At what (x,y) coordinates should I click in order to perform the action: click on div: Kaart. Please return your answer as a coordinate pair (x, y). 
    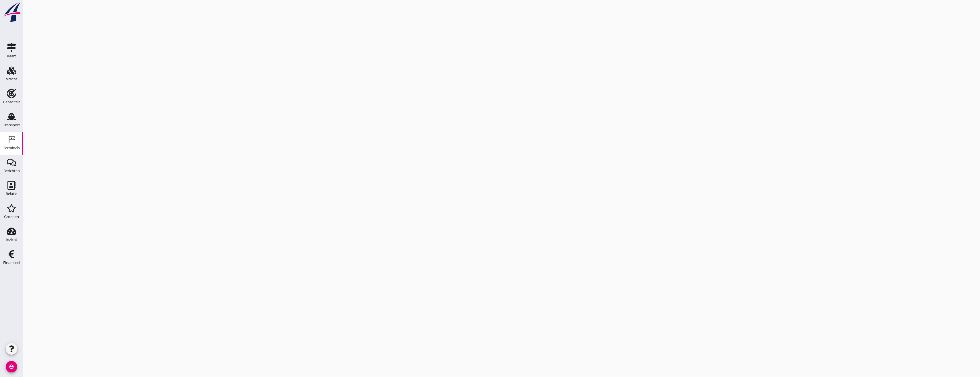
    Looking at the image, I should click on (12, 56).